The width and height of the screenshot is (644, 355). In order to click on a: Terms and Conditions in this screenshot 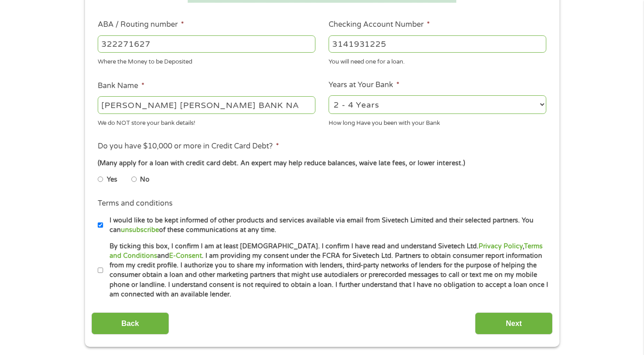, I will do `click(326, 251)`.